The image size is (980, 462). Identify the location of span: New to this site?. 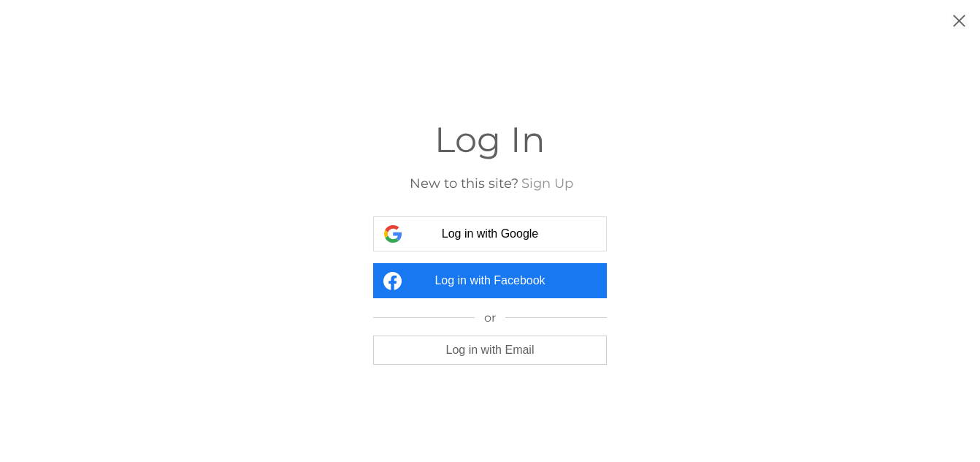
(464, 183).